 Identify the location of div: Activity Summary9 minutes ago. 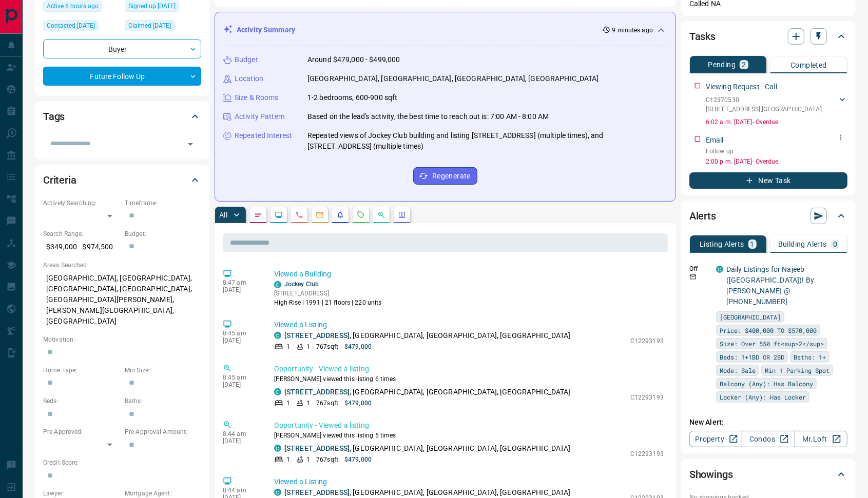
(445, 30).